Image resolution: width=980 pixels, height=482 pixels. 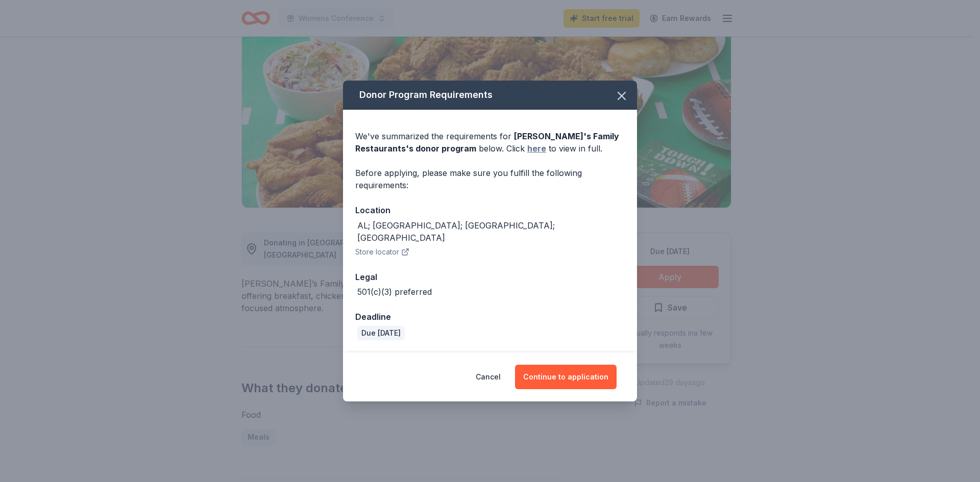 I want to click on button: Store locator, so click(x=383, y=252).